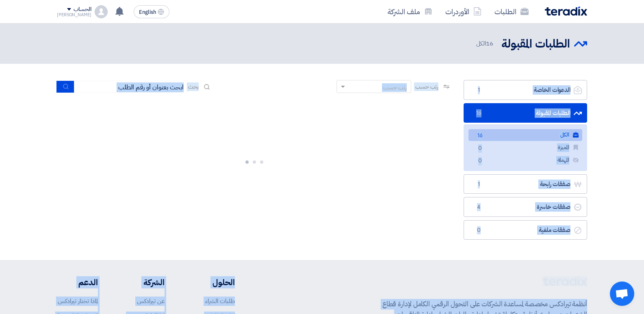 The image size is (644, 314). I want to click on a: لماذا تختار تيرادكس, so click(78, 301).